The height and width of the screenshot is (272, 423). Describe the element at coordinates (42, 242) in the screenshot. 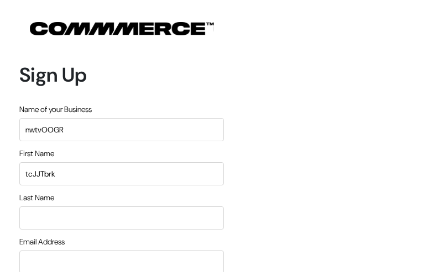

I see `label: Email Address` at that location.